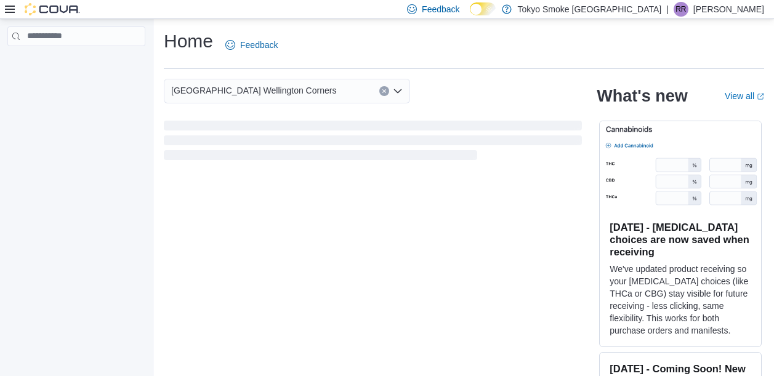  Describe the element at coordinates (761, 97) in the screenshot. I see `svg: External link` at that location.